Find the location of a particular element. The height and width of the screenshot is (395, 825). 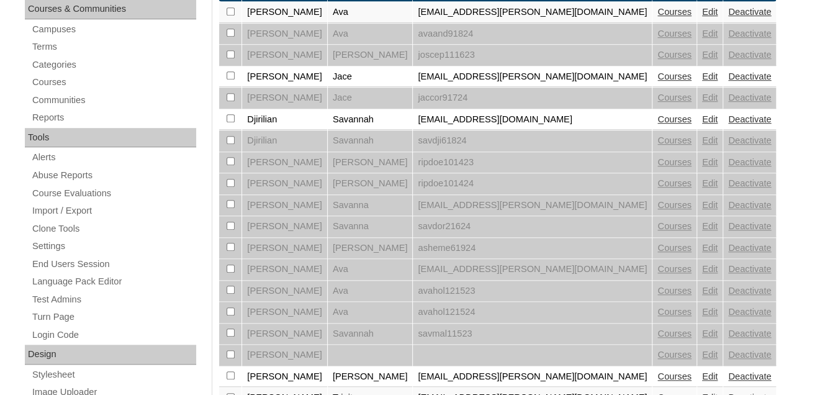

a: Categories is located at coordinates (114, 65).